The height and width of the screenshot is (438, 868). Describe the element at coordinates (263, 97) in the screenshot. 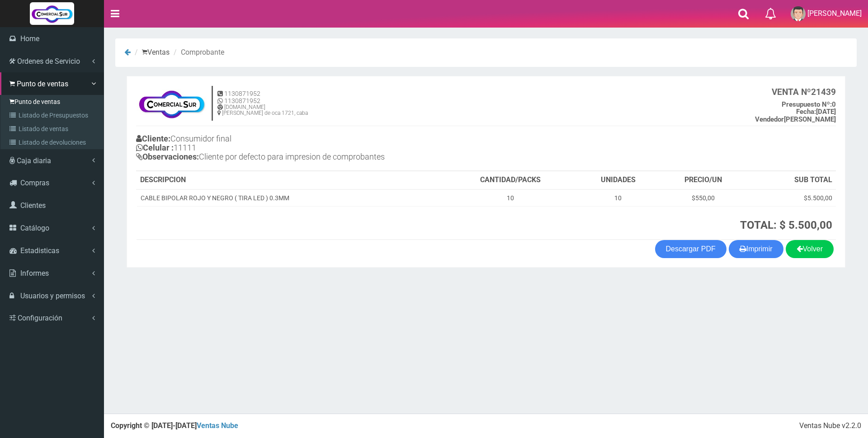

I see `h5: 1130871952 1130871952` at that location.